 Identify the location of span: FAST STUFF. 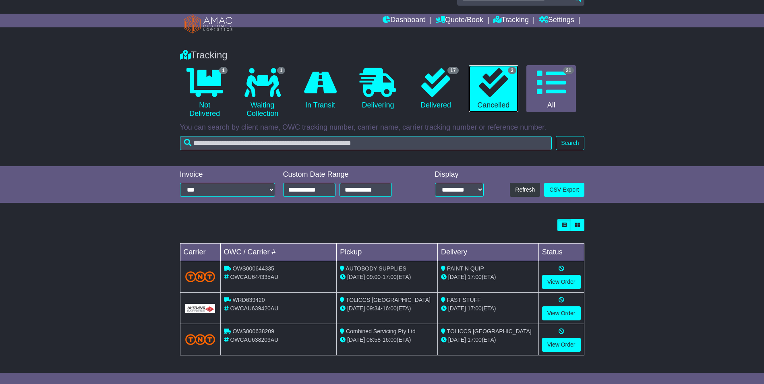
(464, 300).